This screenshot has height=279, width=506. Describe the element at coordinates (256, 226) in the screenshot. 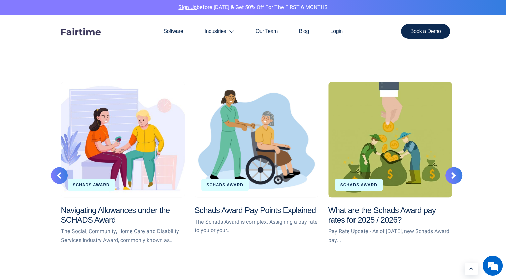

I see `p: The Schads Award is complex. Assigning a pay rate to you or your...` at that location.